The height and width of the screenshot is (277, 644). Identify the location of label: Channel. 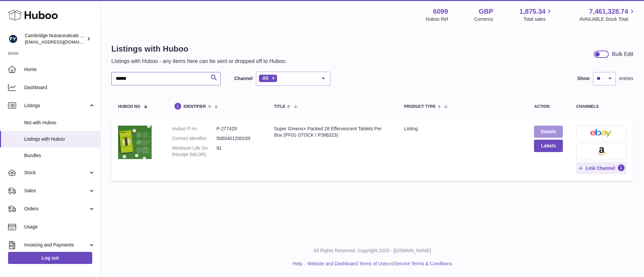
(243, 79).